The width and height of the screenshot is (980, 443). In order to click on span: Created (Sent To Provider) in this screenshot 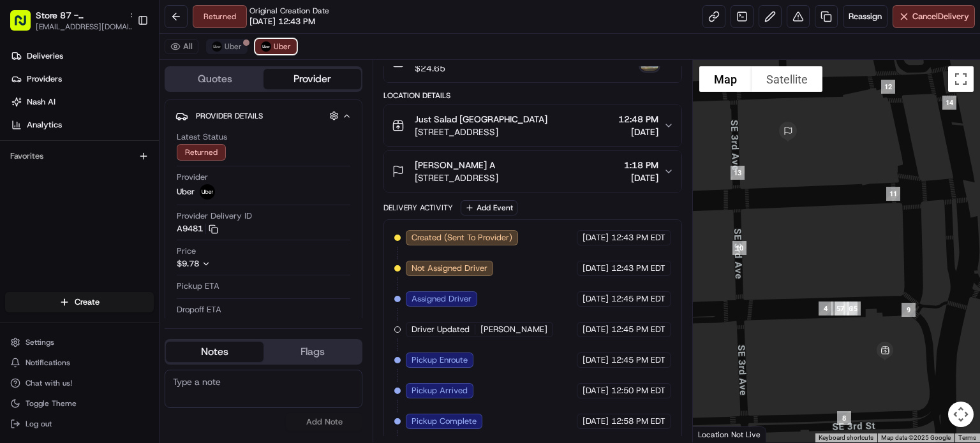, I will do `click(462, 238)`.